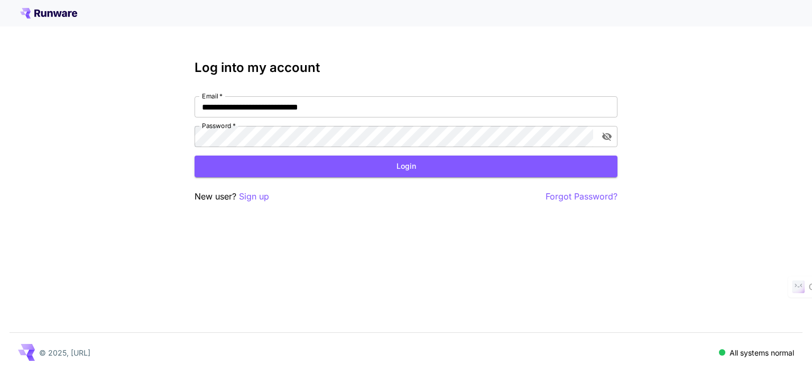 This screenshot has height=372, width=812. Describe the element at coordinates (254, 196) in the screenshot. I see `button: Sign up` at that location.